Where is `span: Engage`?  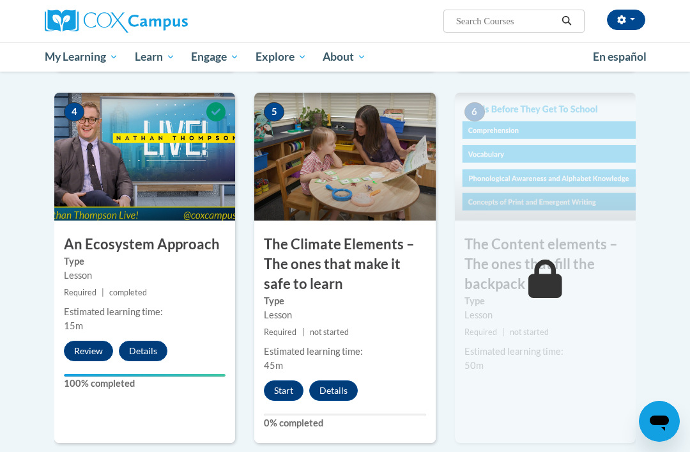 span: Engage is located at coordinates (215, 57).